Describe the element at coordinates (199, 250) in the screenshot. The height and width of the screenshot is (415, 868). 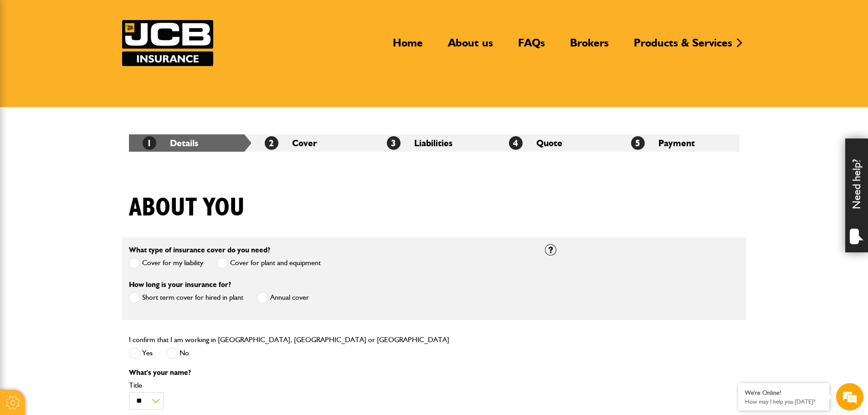
I see `label: What type of insurance cover do you need?` at that location.